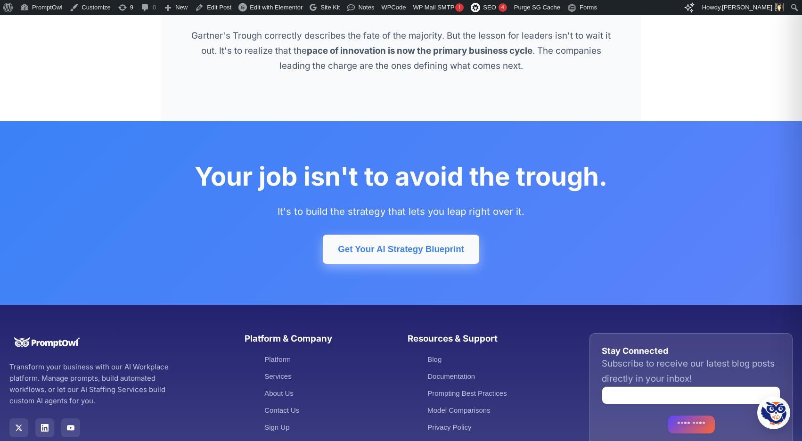 Image resolution: width=802 pixels, height=441 pixels. I want to click on a: Model Comparisons, so click(459, 410).